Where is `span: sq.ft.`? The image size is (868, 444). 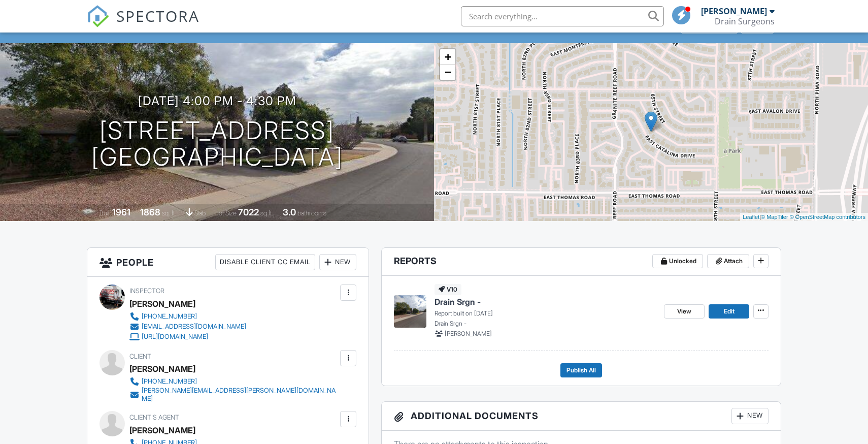
span: sq.ft. is located at coordinates (266, 213).